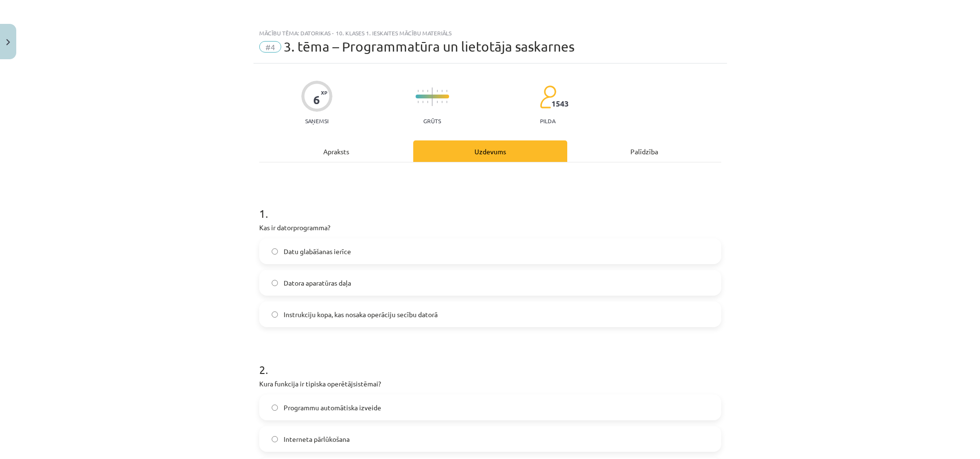 The image size is (980, 459). What do you see at coordinates (490, 33) in the screenshot?
I see `div: Mācību tēma: Datorikas - 10. klases 1. ieskaites mācību materiāls` at bounding box center [490, 33].